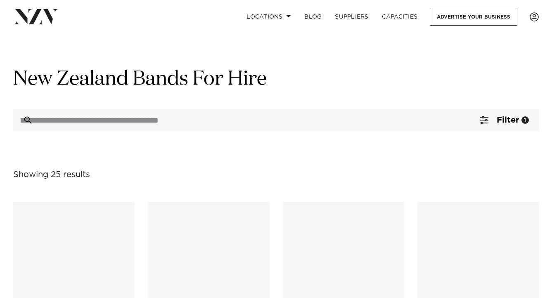 The height and width of the screenshot is (298, 552). Describe the element at coordinates (525, 120) in the screenshot. I see `div: 1` at that location.